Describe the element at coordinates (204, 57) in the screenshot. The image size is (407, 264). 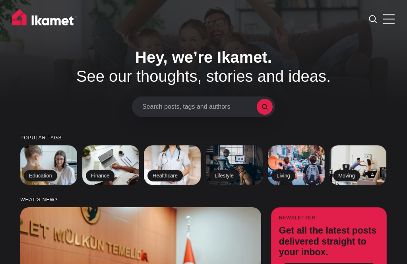
I see `span: Hey, we’re Ikamet.` at that location.